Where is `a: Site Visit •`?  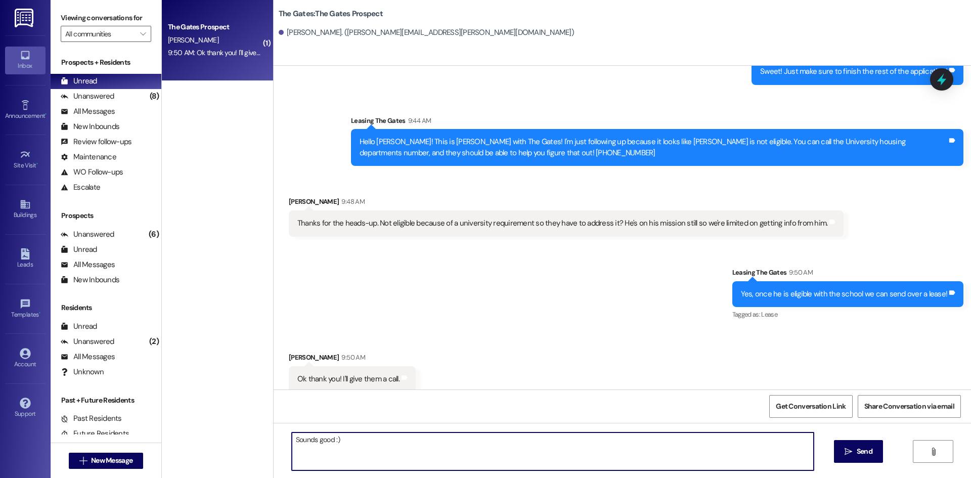
a: Site Visit • is located at coordinates (25, 160).